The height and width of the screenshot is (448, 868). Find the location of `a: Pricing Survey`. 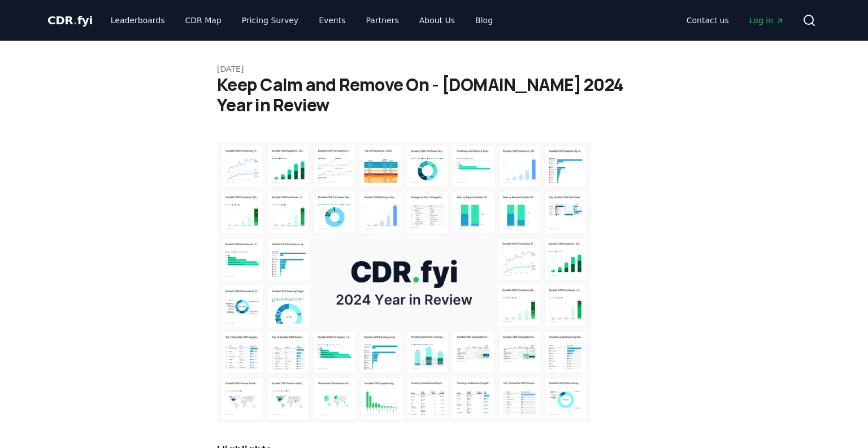

a: Pricing Survey is located at coordinates (270, 21).